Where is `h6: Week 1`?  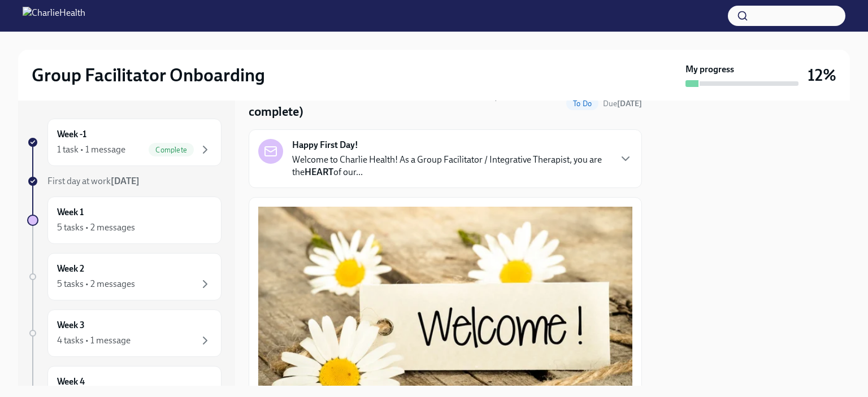
h6: Week 1 is located at coordinates (70, 212).